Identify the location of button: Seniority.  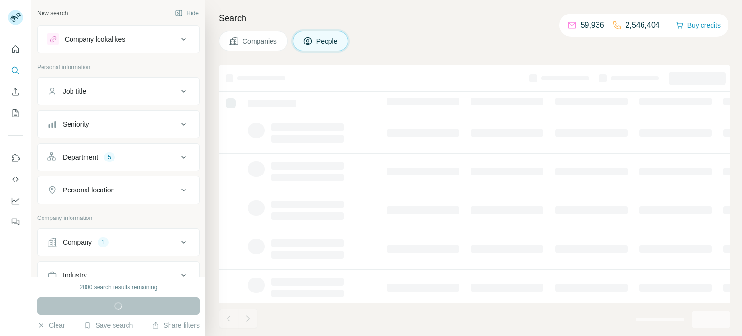
(118, 124).